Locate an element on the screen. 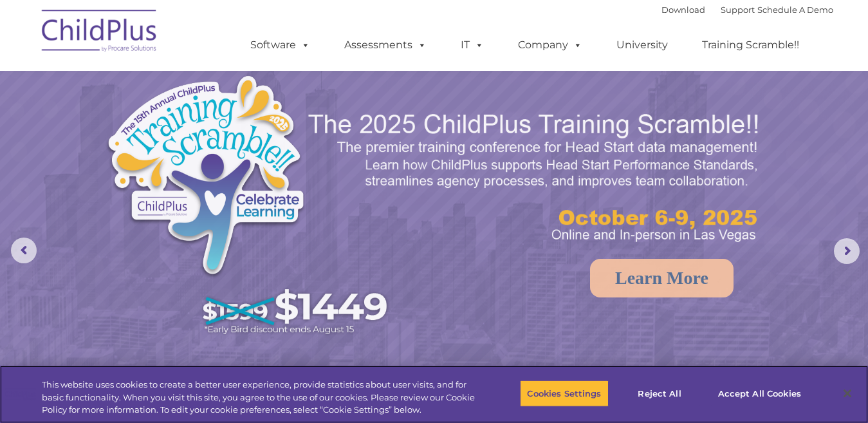 The width and height of the screenshot is (868, 423). a: Schedule A Demo is located at coordinates (796, 10).